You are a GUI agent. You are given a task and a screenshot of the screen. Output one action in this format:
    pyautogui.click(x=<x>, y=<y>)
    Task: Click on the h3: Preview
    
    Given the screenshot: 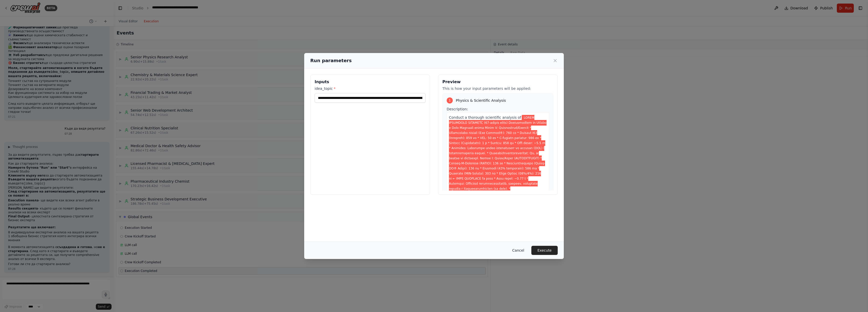 What is the action you would take?
    pyautogui.click(x=498, y=82)
    